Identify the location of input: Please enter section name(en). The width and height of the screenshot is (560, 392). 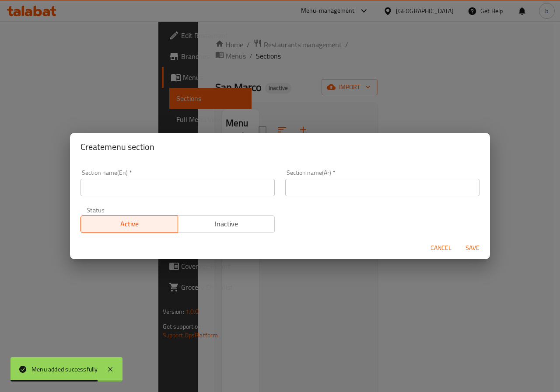
(178, 187).